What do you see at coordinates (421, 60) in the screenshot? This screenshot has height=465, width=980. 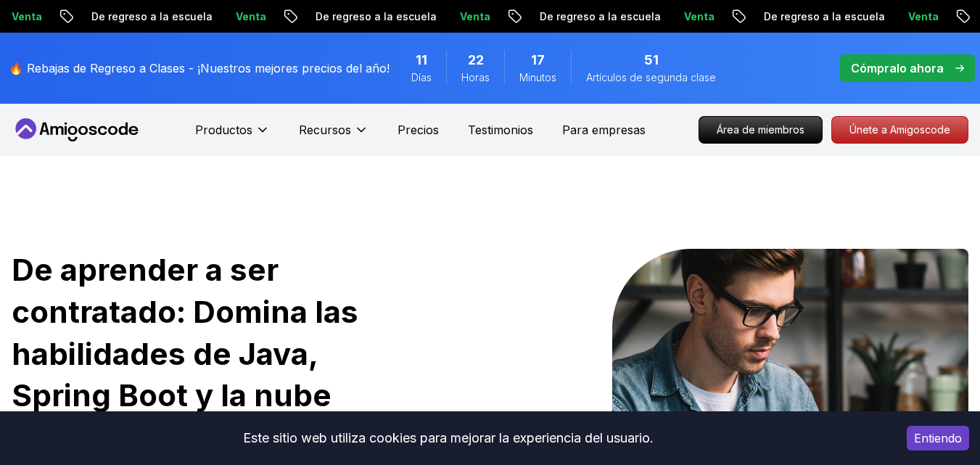 I see `font: 11` at bounding box center [421, 60].